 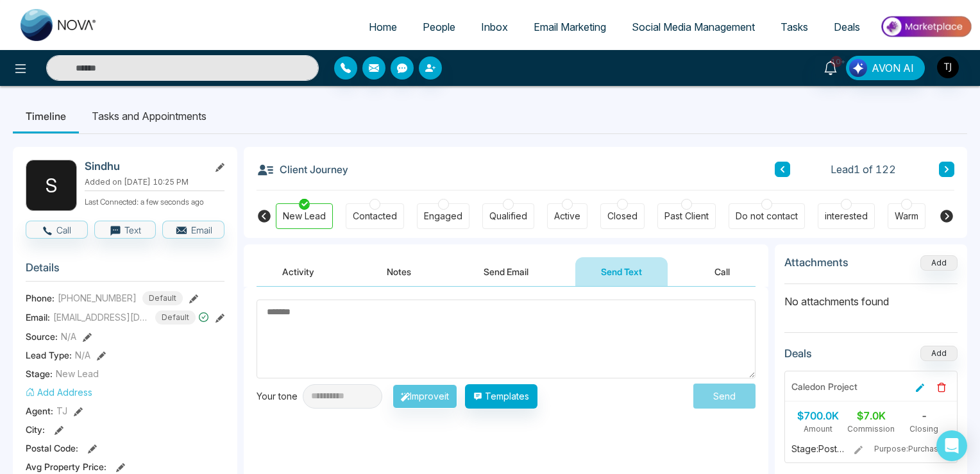 What do you see at coordinates (399, 271) in the screenshot?
I see `button: Notes` at bounding box center [399, 271].